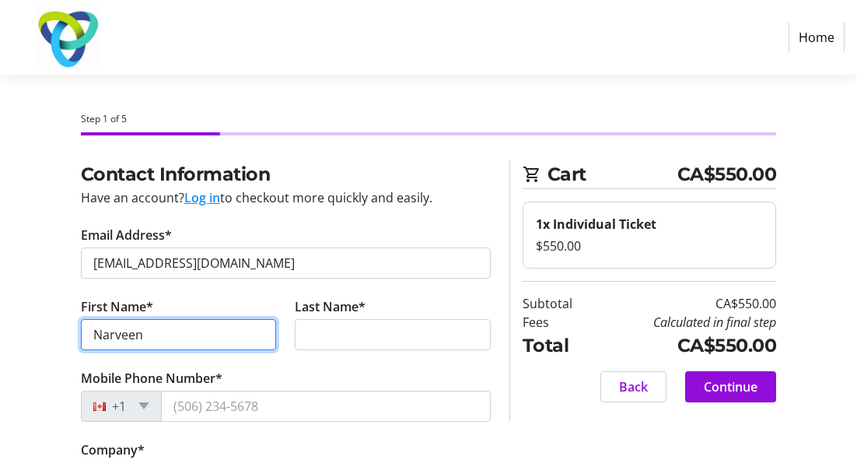 Image resolution: width=857 pixels, height=460 pixels. I want to click on label: First Name*, so click(117, 306).